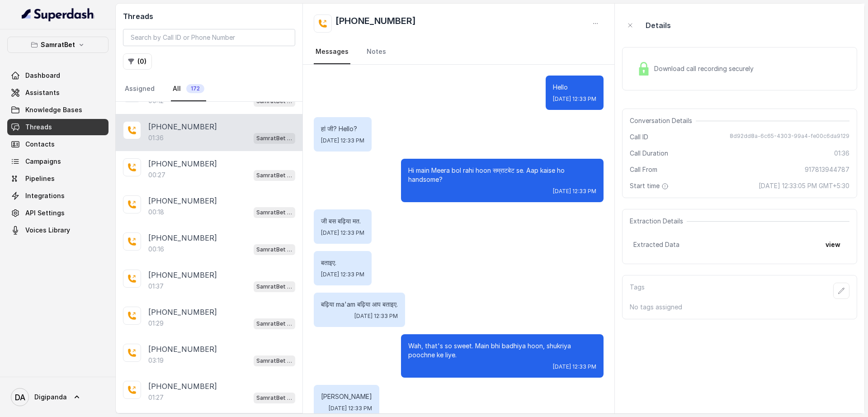 The width and height of the screenshot is (868, 417). Describe the element at coordinates (188, 89) in the screenshot. I see `a: All172` at that location.